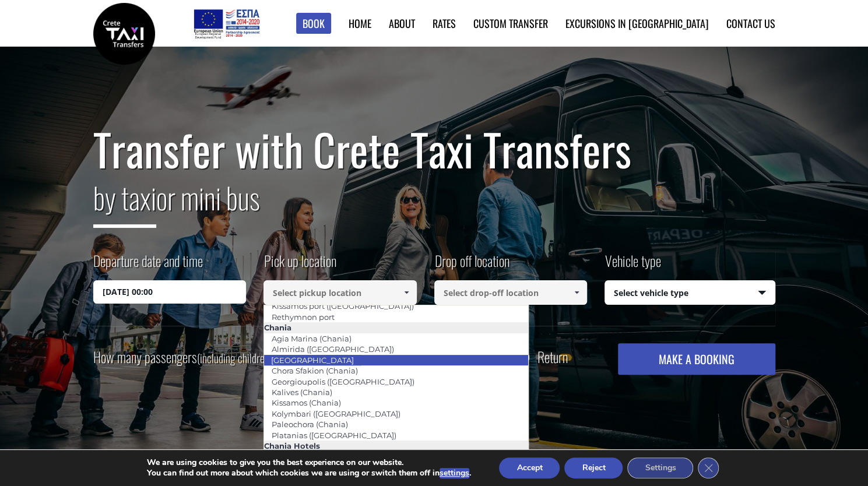 The height and width of the screenshot is (486, 868). I want to click on h2: or mini bus, so click(434, 205).